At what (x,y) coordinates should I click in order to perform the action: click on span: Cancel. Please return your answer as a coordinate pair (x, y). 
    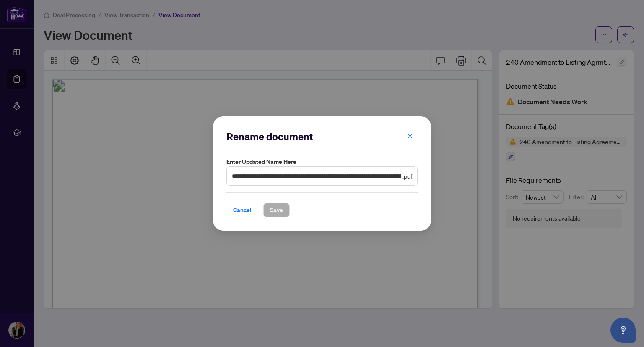
    Looking at the image, I should click on (242, 210).